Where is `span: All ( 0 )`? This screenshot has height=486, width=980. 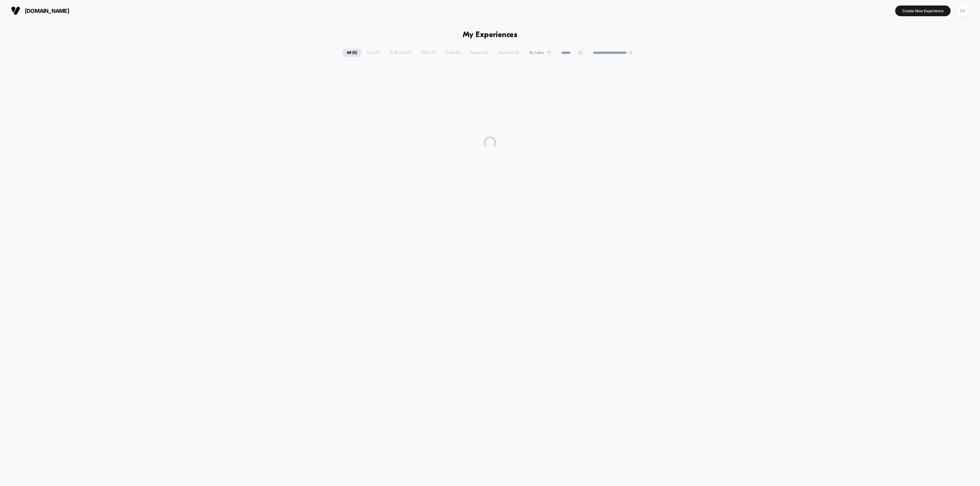
span: All ( 0 ) is located at coordinates (352, 53).